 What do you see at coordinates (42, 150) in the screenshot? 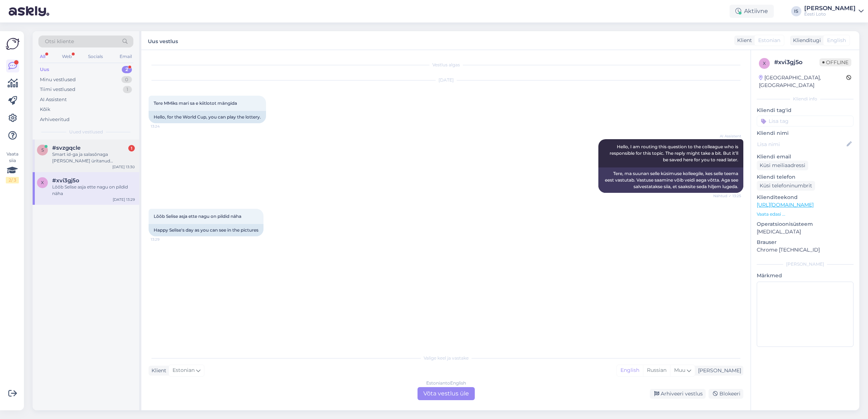
I see `span: s` at bounding box center [42, 150].